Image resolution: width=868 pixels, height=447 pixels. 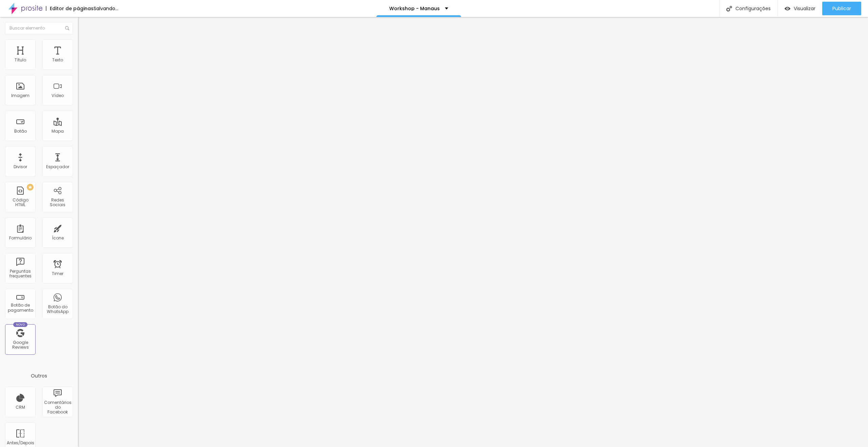 What do you see at coordinates (20, 344) in the screenshot?
I see `div: Google Reviews` at bounding box center [20, 344].